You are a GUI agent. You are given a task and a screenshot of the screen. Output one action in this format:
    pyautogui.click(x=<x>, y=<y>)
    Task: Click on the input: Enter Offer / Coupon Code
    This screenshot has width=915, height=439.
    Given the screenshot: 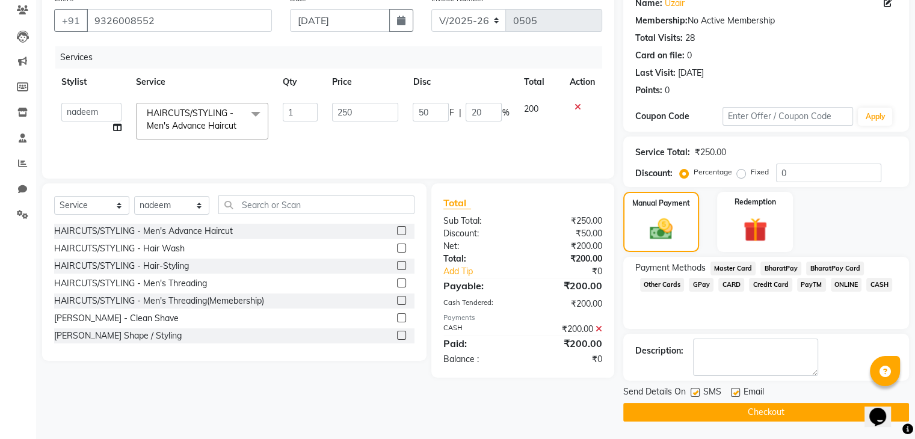 What is the action you would take?
    pyautogui.click(x=788, y=116)
    